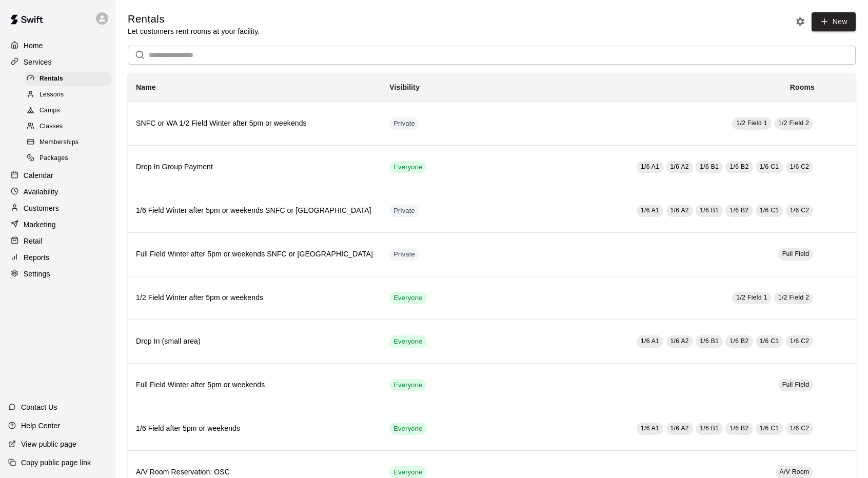  I want to click on p: Calendar, so click(39, 175).